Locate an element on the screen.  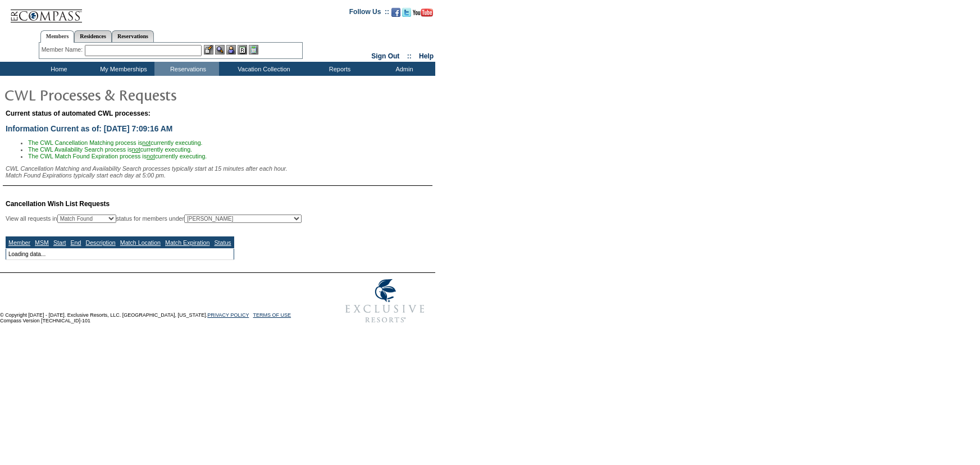
td: Reservations is located at coordinates (186, 69).